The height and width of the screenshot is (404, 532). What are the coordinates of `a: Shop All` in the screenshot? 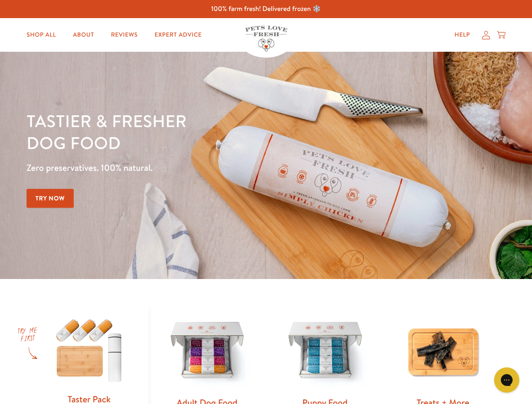 It's located at (41, 35).